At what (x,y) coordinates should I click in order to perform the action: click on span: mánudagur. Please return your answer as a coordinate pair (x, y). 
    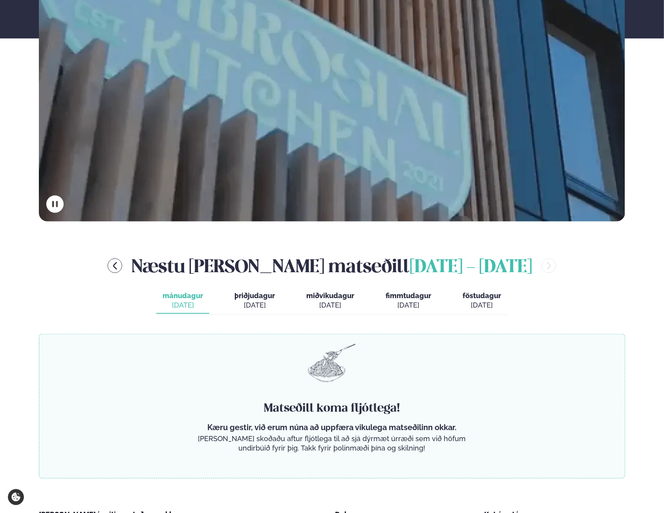
    Looking at the image, I should click on (183, 295).